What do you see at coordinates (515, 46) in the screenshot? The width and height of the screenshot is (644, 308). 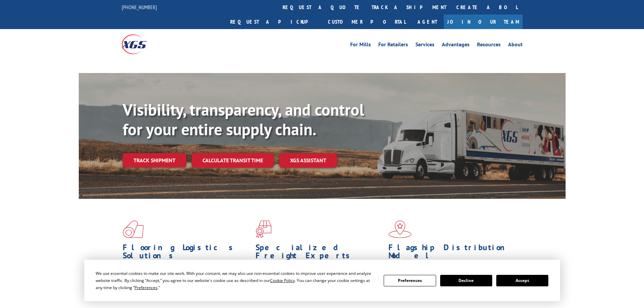 I see `a: About` at bounding box center [515, 46].